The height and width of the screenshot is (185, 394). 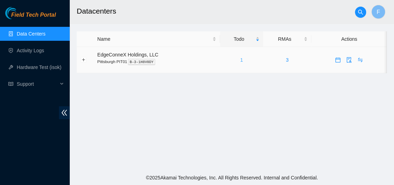 What do you see at coordinates (338, 60) in the screenshot?
I see `a: calendar` at bounding box center [338, 60].